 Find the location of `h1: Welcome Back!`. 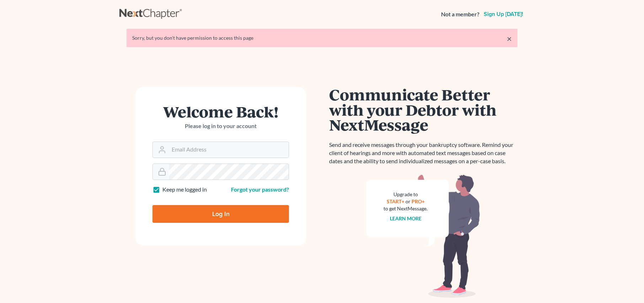

h1: Welcome Back! is located at coordinates (220, 111).